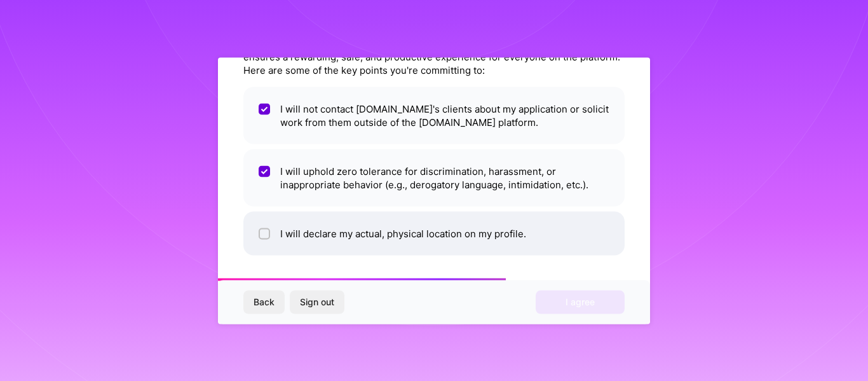 The width and height of the screenshot is (868, 381). I want to click on button: Back, so click(264, 302).